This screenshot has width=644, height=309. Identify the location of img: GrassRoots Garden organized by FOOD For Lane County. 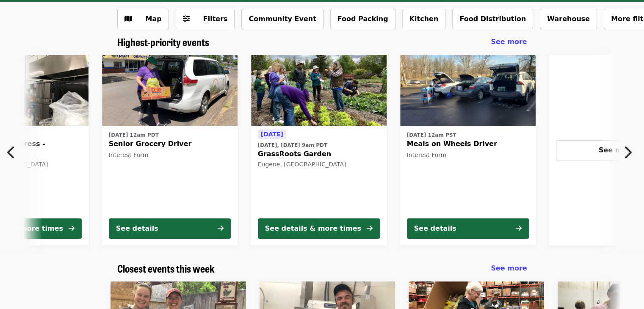
(319, 91).